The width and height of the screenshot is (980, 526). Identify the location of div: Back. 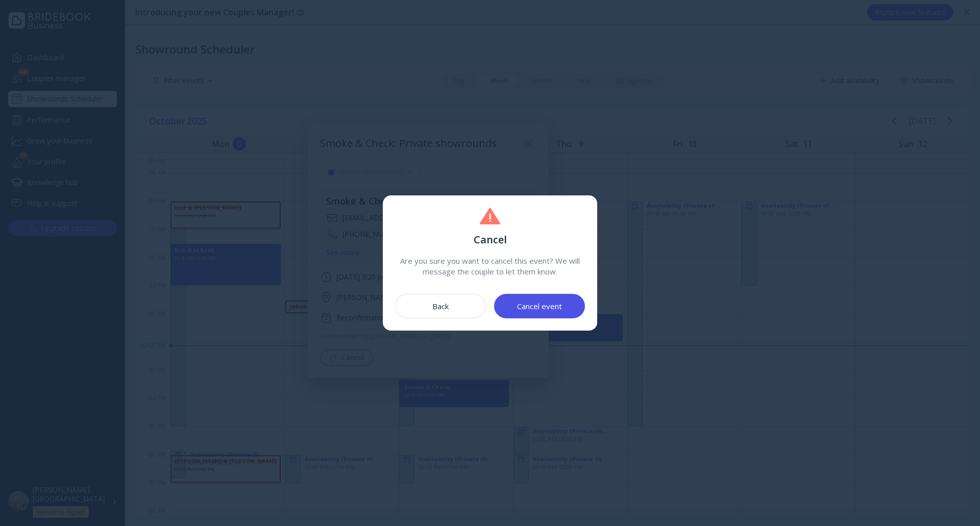
(440, 306).